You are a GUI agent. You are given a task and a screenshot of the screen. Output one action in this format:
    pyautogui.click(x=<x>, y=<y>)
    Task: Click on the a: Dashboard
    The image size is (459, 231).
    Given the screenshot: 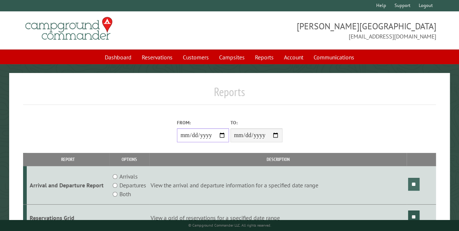 What is the action you would take?
    pyautogui.click(x=118, y=57)
    